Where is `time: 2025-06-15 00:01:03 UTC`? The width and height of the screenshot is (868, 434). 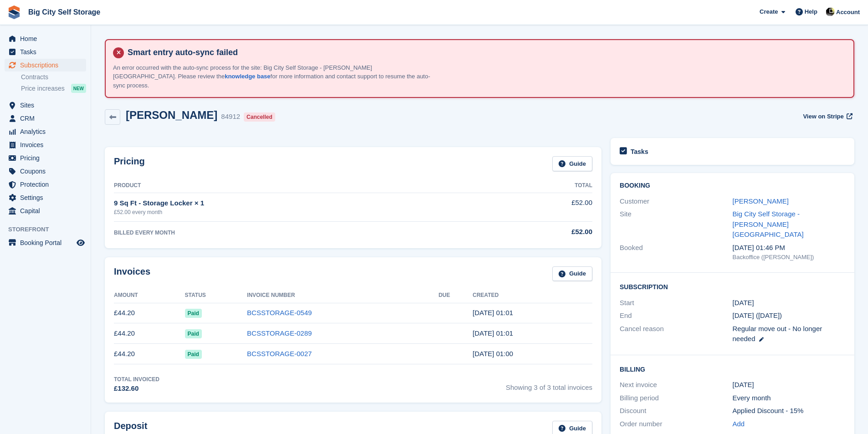
time: 2025-06-15 00:01:03 UTC is located at coordinates (493, 333).